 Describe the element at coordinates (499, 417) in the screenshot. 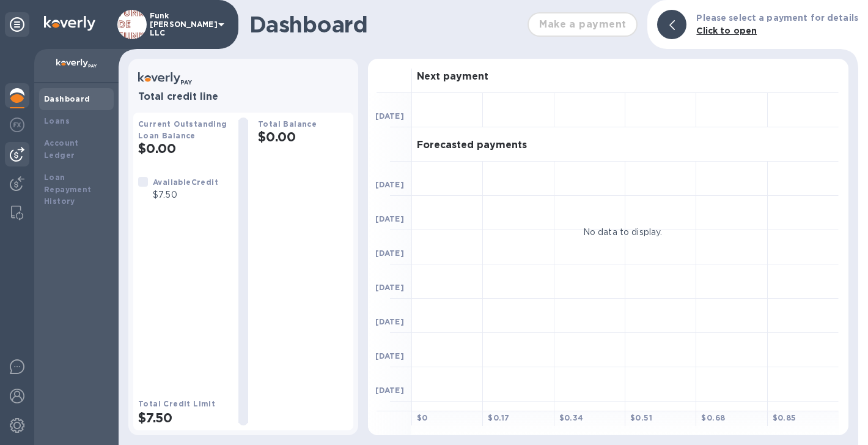

I see `b: $ 0.17` at that location.